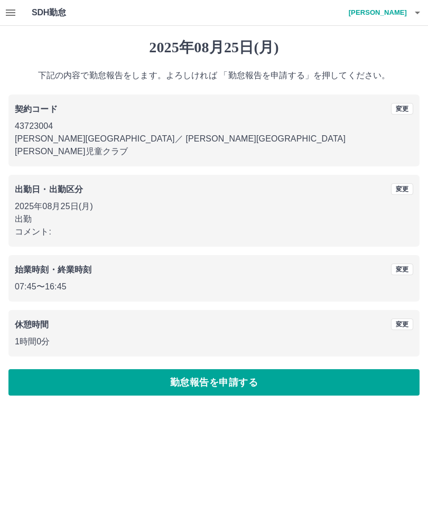 Image resolution: width=428 pixels, height=516 pixels. Describe the element at coordinates (32, 324) in the screenshot. I see `b: 休憩時間` at that location.